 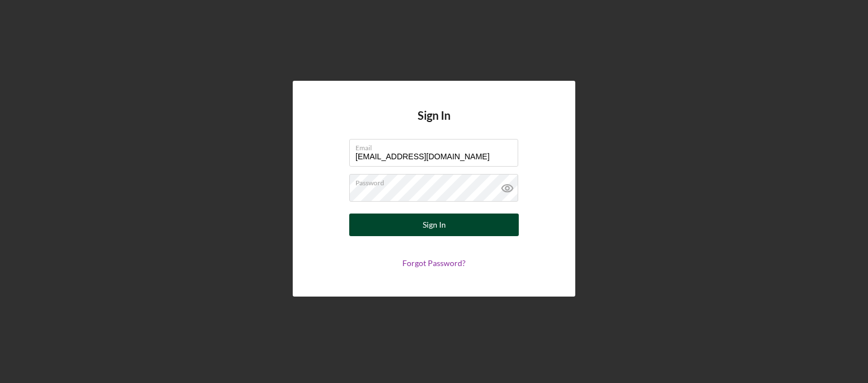 I want to click on label: Password, so click(x=436, y=181).